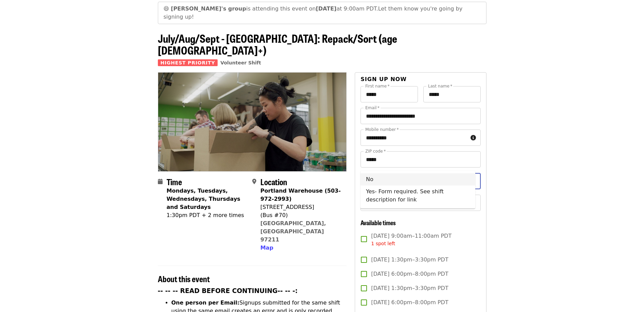  What do you see at coordinates (274, 182) in the screenshot?
I see `span: Location` at bounding box center [274, 182].